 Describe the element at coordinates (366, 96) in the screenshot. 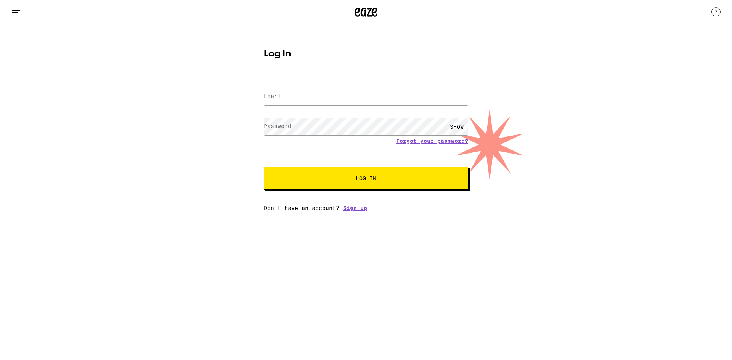

I see `input: Email` at that location.